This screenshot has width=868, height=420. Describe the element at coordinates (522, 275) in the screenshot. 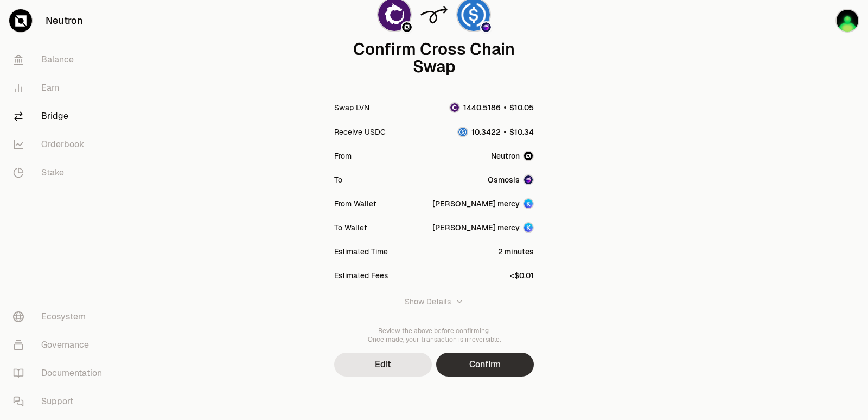

I see `div: <$0.01` at that location.